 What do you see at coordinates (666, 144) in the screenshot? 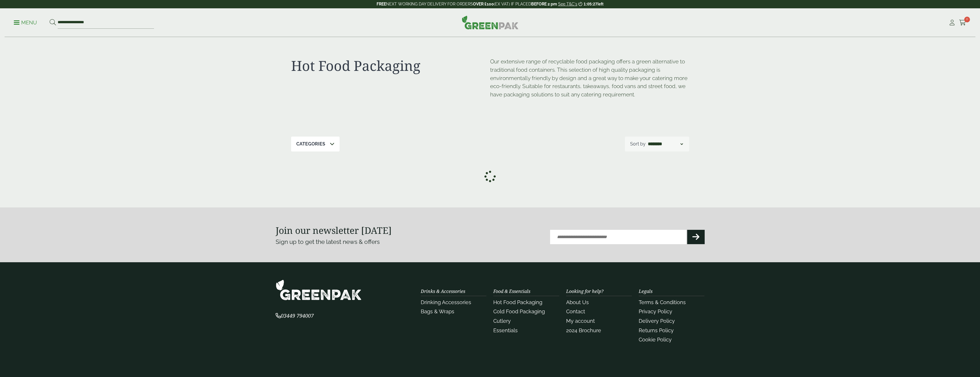
I see `select: Shop order` at bounding box center [666, 144].